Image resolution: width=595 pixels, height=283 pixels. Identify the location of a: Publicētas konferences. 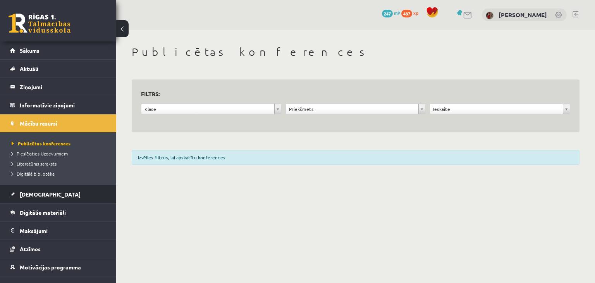
(60, 143).